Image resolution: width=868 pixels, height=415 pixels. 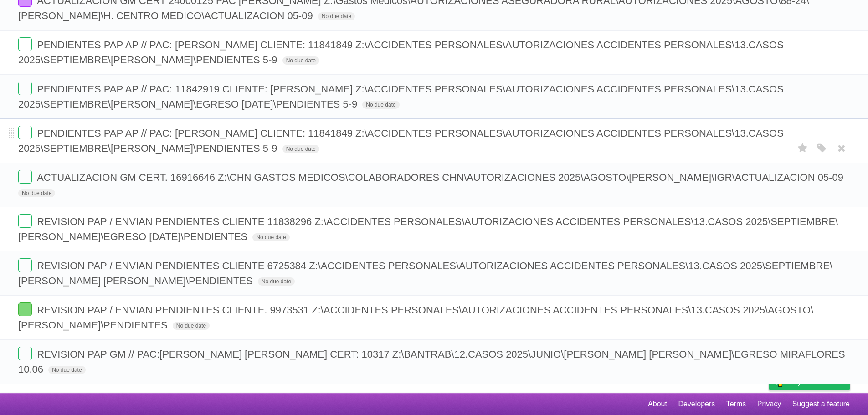 What do you see at coordinates (816, 382) in the screenshot?
I see `span: Buy me a coffee` at bounding box center [816, 382].